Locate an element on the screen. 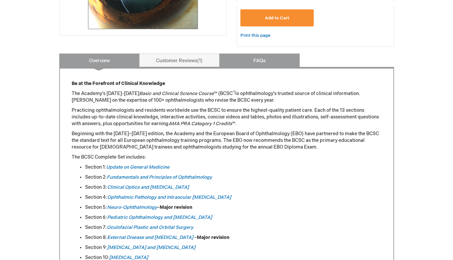  em: AMA PRA Category 1 Credits is located at coordinates (200, 124).